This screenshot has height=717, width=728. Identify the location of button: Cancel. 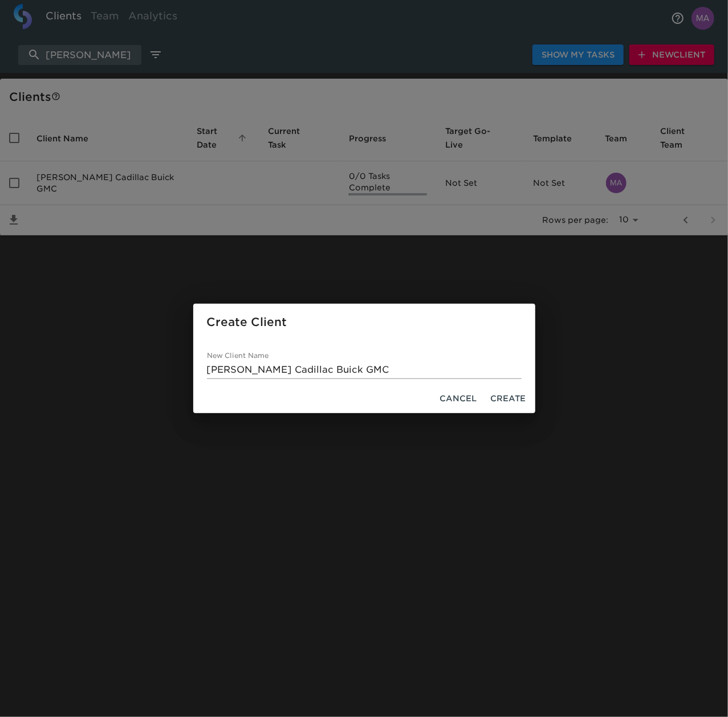
(458, 399).